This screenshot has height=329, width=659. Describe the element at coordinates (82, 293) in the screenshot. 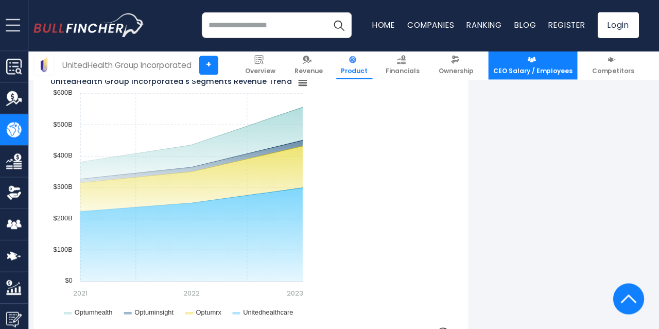

I see `text: 2021` at that location.